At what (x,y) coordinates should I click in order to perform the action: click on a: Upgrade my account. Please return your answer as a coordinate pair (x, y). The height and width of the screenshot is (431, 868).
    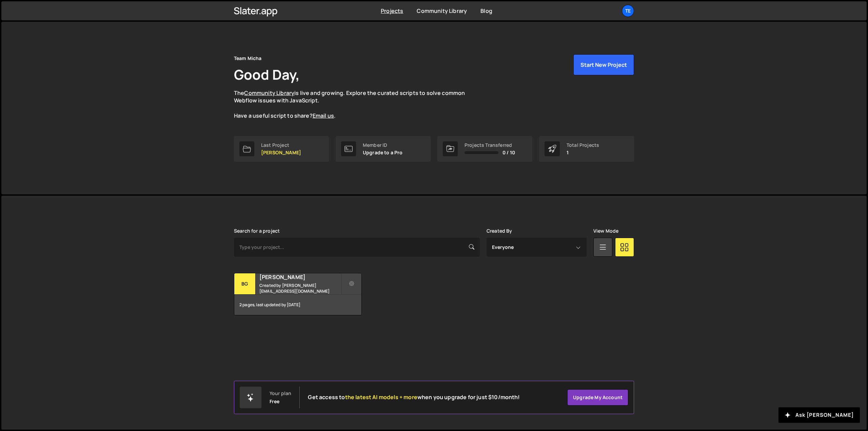
    Looking at the image, I should click on (598, 397).